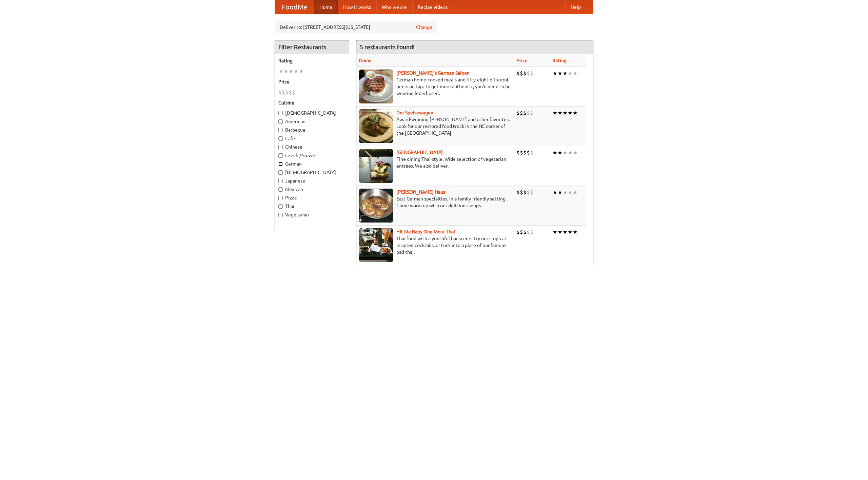 The height and width of the screenshot is (480, 868). Describe the element at coordinates (311, 215) in the screenshot. I see `label: Vegetarian` at that location.